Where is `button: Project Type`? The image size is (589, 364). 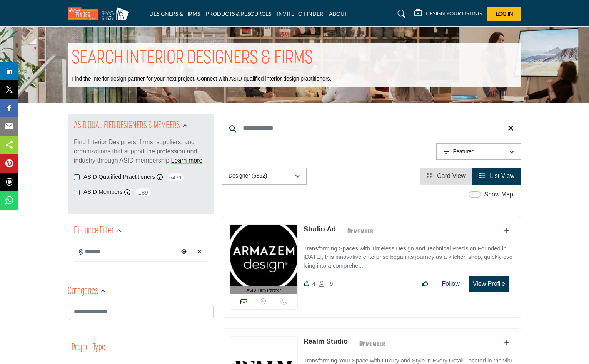
button: Project Type is located at coordinates (88, 348).